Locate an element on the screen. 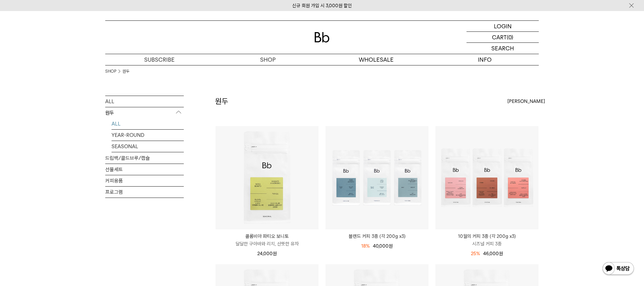 The width and height of the screenshot is (644, 286). p: 블렌드 커피 3종 (각 200g x3) is located at coordinates (377, 236).